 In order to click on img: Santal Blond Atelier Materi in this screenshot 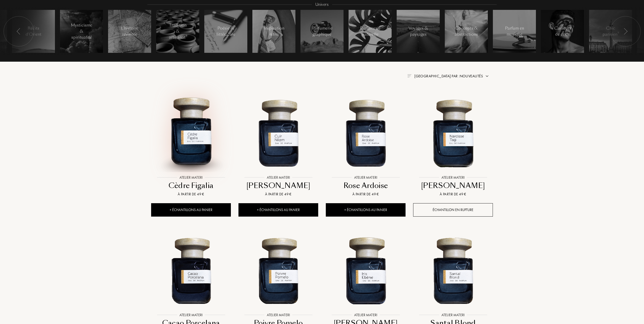, I will do `click(453, 270)`.